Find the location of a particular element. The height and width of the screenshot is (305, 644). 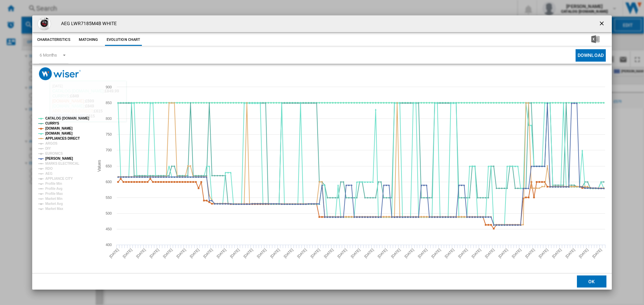

tspan: APPLIANCE CITY is located at coordinates (59, 179).